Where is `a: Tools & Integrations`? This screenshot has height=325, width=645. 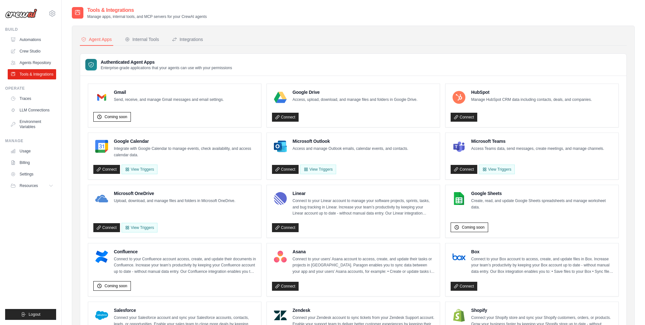 a: Tools & Integrations is located at coordinates (32, 74).